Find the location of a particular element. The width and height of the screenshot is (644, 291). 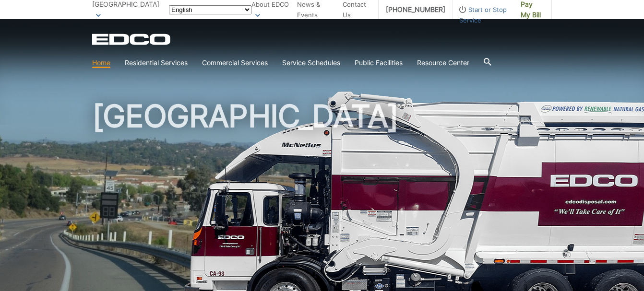

a: Public Facilities is located at coordinates (378, 63).